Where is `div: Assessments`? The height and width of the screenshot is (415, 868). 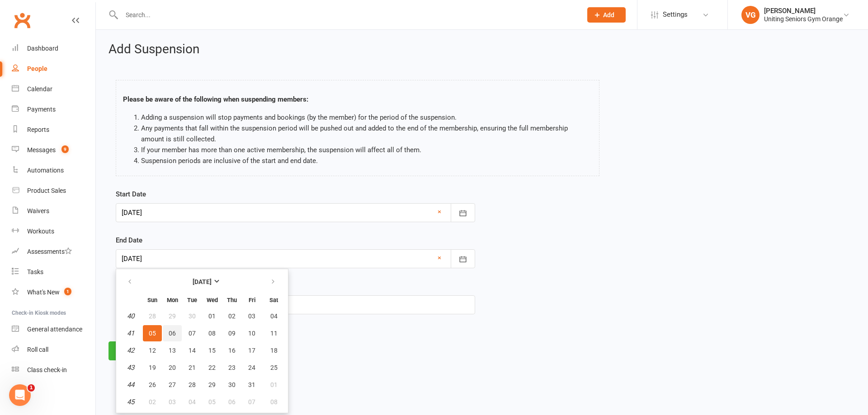 div: Assessments is located at coordinates (49, 251).